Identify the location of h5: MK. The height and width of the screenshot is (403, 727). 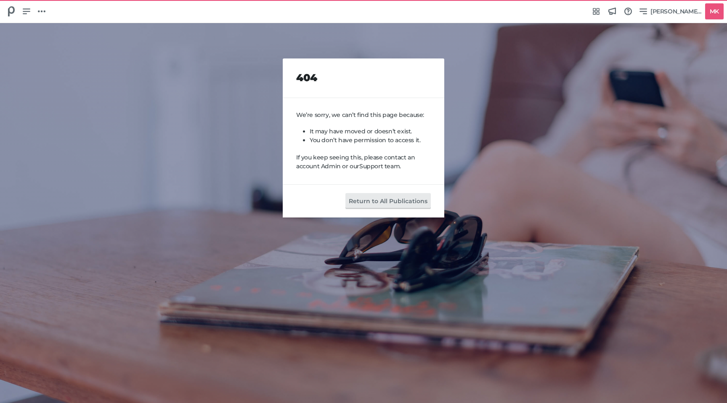
(715, 11).